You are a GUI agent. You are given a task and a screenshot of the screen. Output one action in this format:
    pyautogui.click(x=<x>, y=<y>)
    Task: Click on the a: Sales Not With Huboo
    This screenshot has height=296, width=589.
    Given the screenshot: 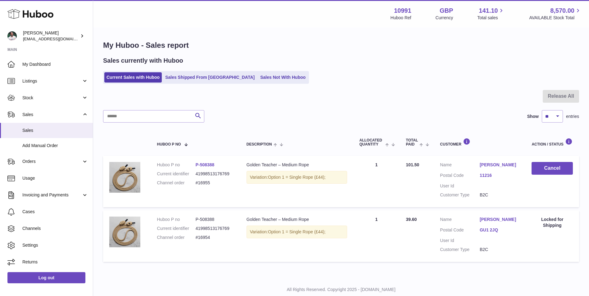 What is the action you would take?
    pyautogui.click(x=283, y=77)
    